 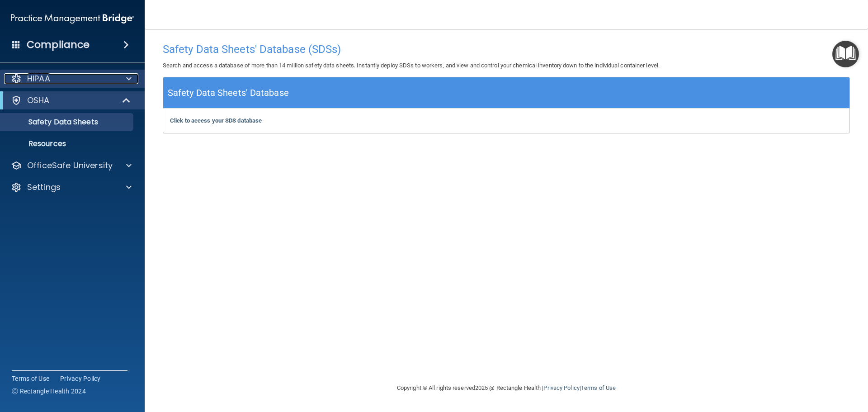 What do you see at coordinates (71, 166) in the screenshot?
I see `a: OfficeSafe University` at bounding box center [71, 166].